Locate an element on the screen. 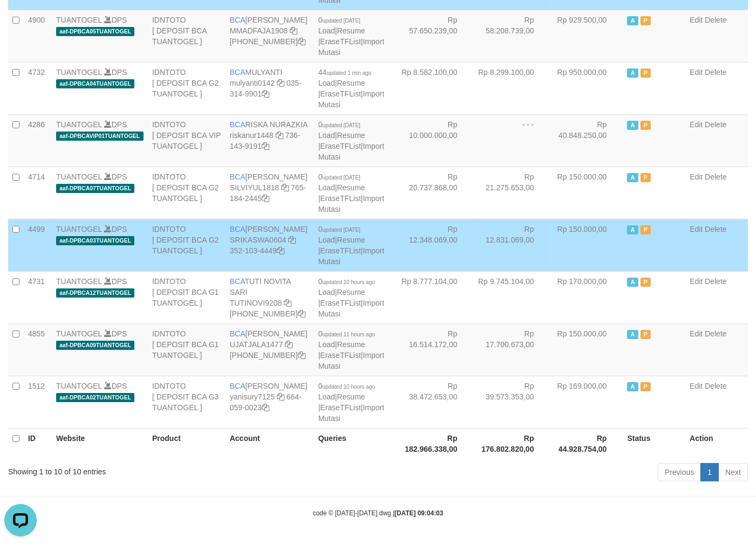  th: Status is located at coordinates (654, 444).